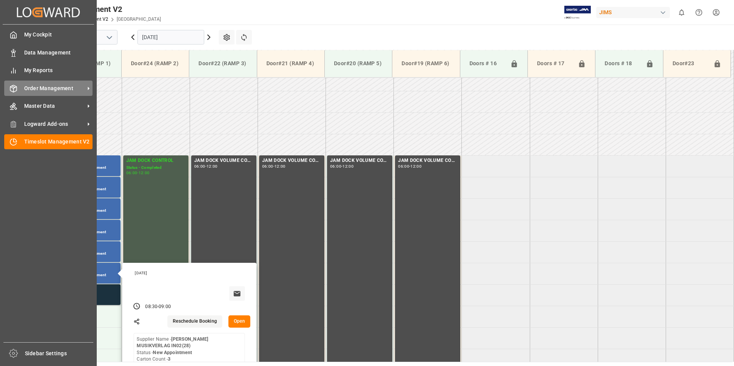  What do you see at coordinates (172, 353) in the screenshot?
I see `b: New Appointment` at bounding box center [172, 353].